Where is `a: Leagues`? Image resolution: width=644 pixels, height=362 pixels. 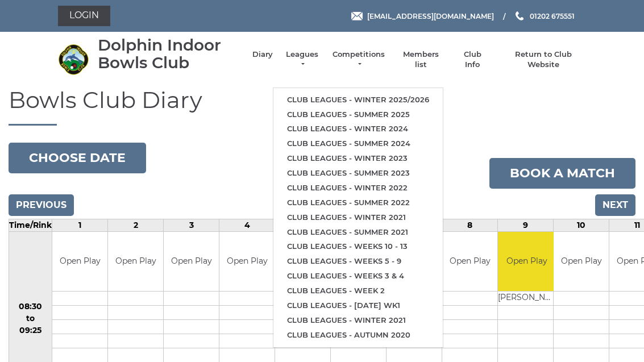
a: Leagues is located at coordinates (302, 60).